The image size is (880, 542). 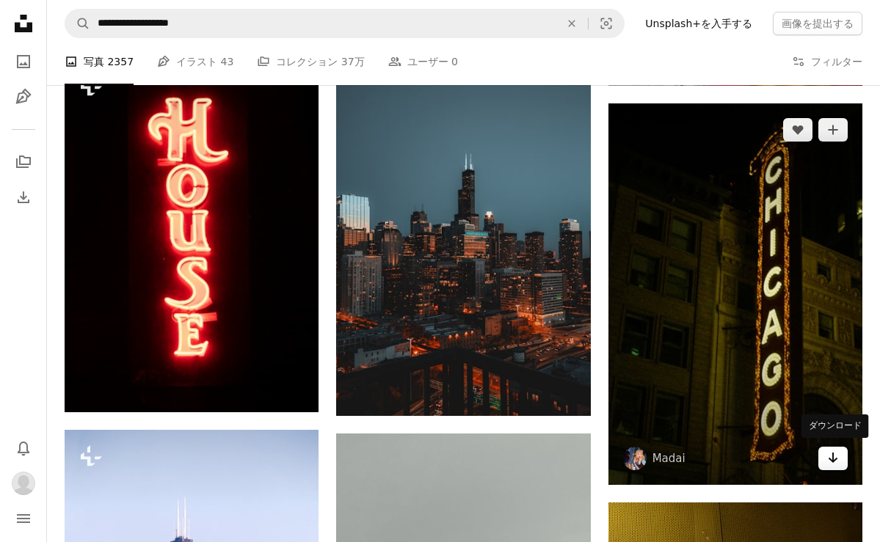 I want to click on a: 写真, so click(x=23, y=62).